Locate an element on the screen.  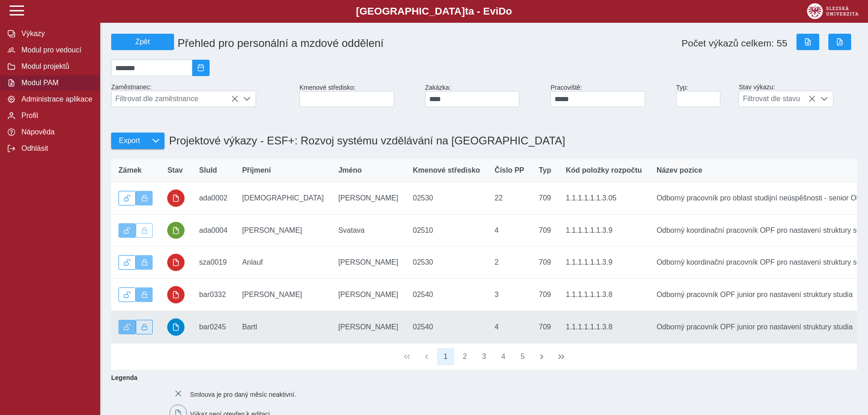
span: Název pozice is located at coordinates (679, 171).